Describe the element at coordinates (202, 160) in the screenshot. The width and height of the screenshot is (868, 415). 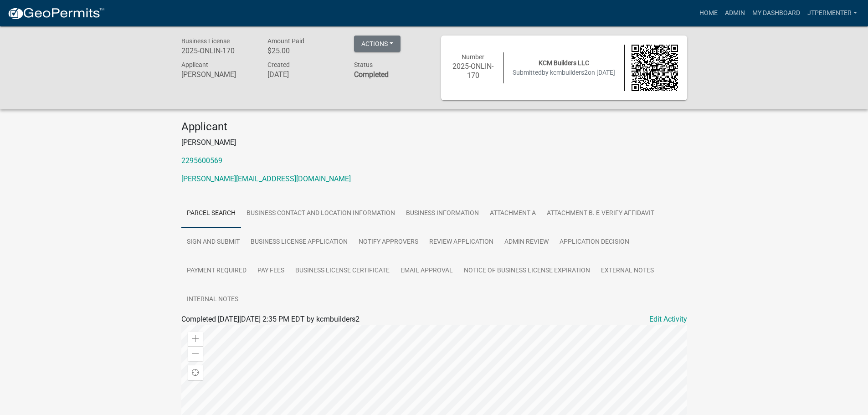
I see `a: 2295600569` at that location.